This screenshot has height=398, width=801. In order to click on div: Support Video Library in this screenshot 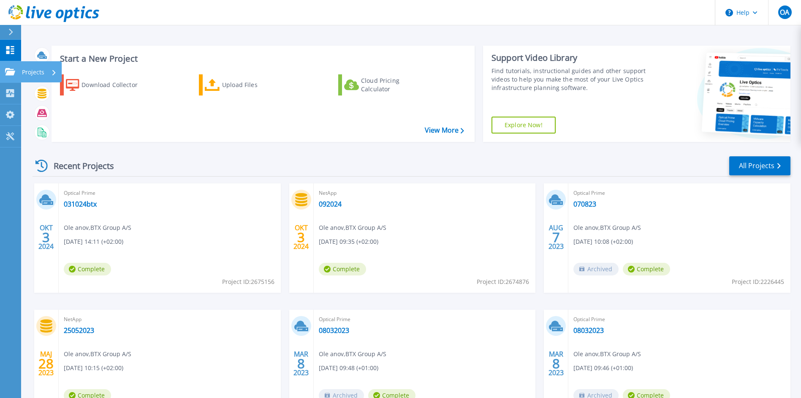, I will do `click(570, 58)`.